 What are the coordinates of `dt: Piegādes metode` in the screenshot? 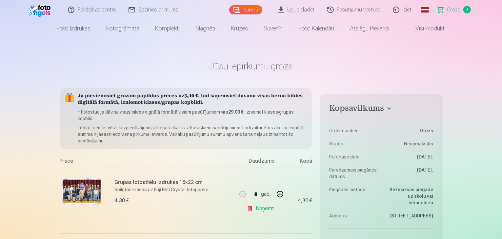 It's located at (353, 196).